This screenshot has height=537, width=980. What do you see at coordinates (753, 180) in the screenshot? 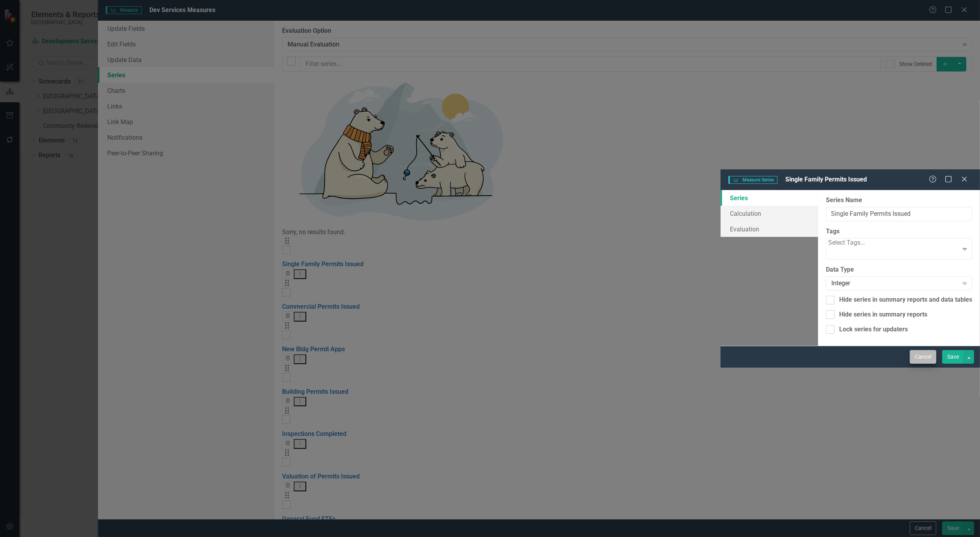
I see `span: Measure Series` at bounding box center [753, 180].